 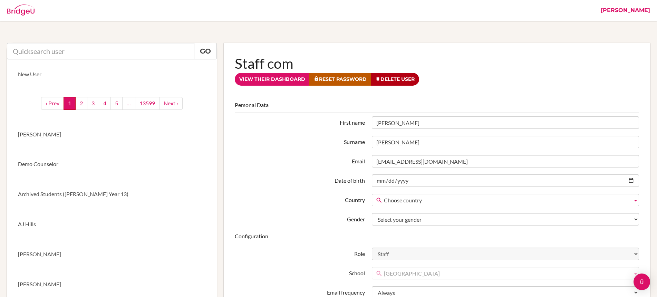 I want to click on a: View their dashboard, so click(x=272, y=79).